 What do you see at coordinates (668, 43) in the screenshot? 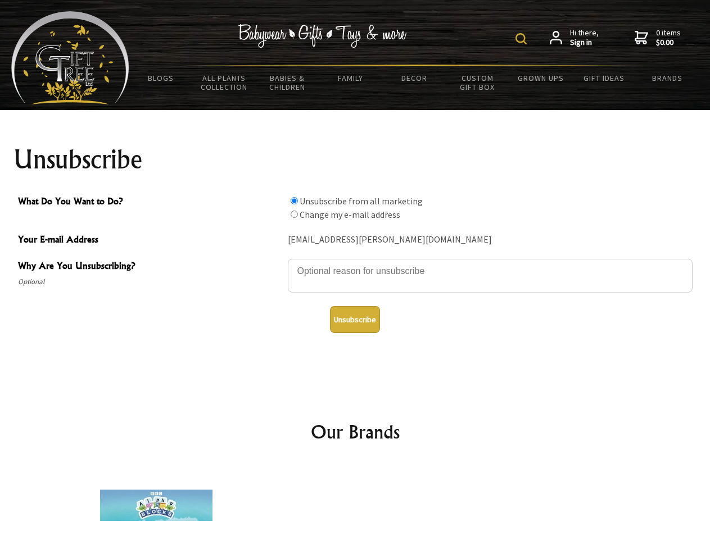
I see `strong: $0.00` at bounding box center [668, 43].